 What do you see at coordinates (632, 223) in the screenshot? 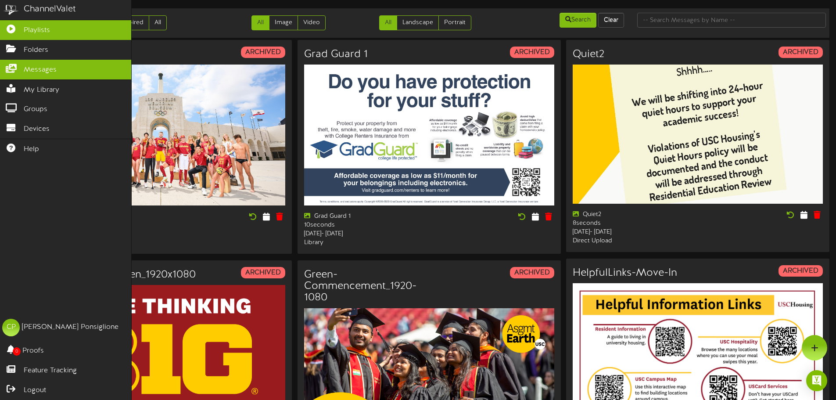
I see `div: 8 seconds` at bounding box center [632, 223].